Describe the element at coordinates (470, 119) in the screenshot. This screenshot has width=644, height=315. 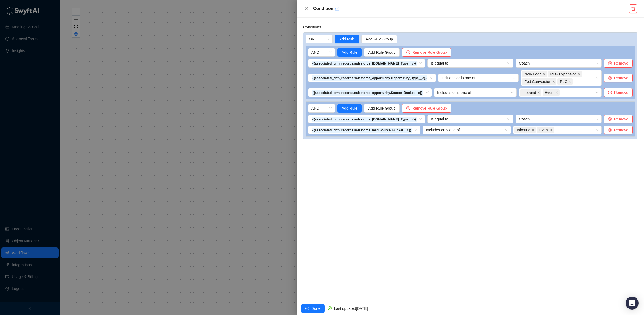
I see `div: Rule group at path 1` at that location.